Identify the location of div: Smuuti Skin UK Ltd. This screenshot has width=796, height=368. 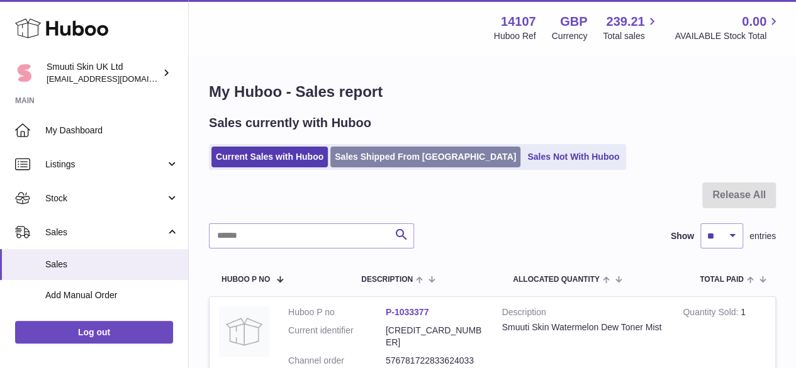
(103, 73).